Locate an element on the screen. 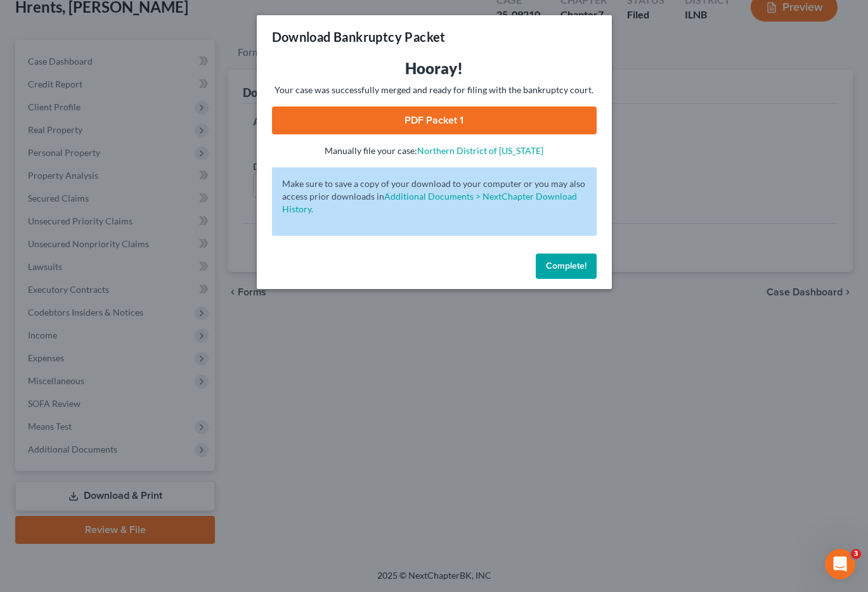 Image resolution: width=868 pixels, height=592 pixels. h3: Hooray! is located at coordinates (434, 69).